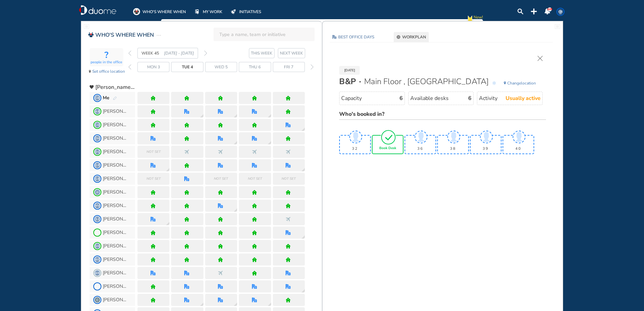  What do you see at coordinates (92, 87) in the screenshot?
I see `img: heart-black.4c634c71.svg` at bounding box center [92, 87].